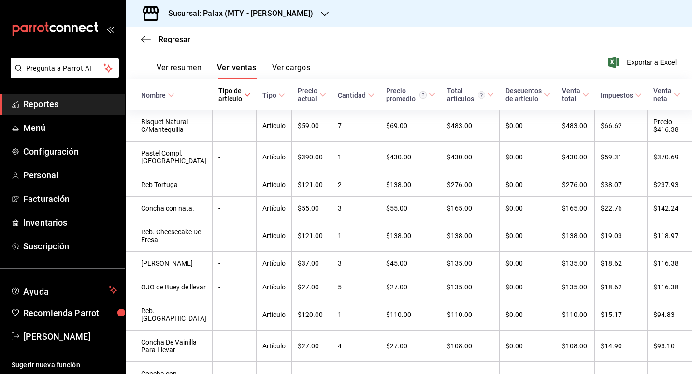 This screenshot has width=692, height=374. What do you see at coordinates (644, 62) in the screenshot?
I see `button: Exportar a Excel` at bounding box center [644, 62].